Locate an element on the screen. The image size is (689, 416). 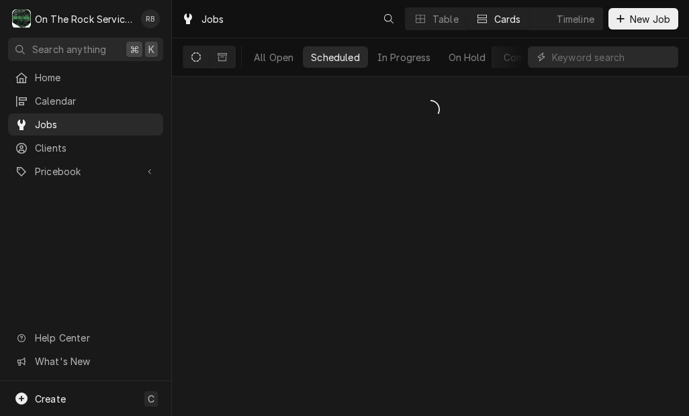
button: Open search is located at coordinates (389, 19).